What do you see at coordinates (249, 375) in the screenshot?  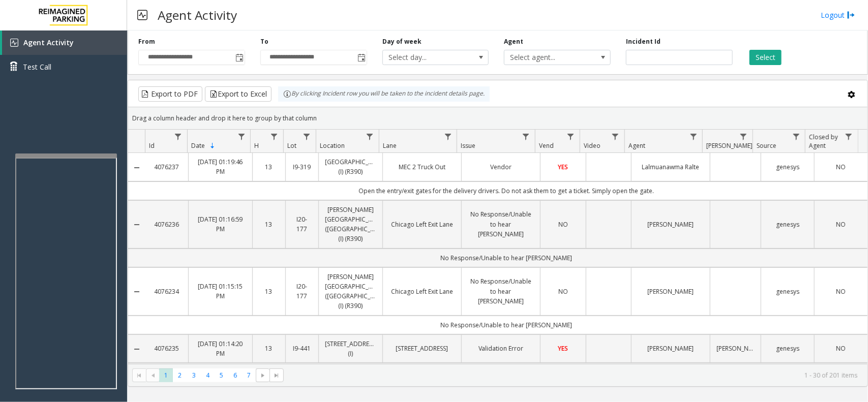 I see `span: Page 7` at bounding box center [249, 375].